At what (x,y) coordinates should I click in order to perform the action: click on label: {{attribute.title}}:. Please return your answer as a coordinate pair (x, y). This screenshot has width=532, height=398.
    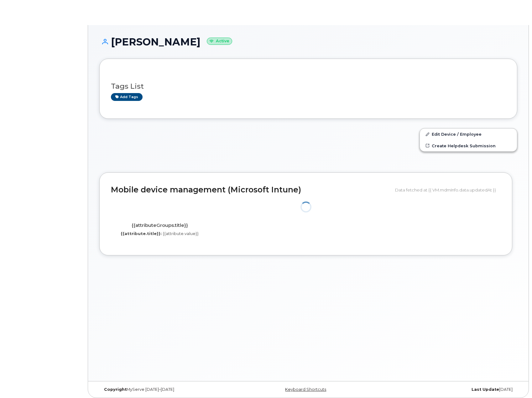
    Looking at the image, I should click on (141, 233).